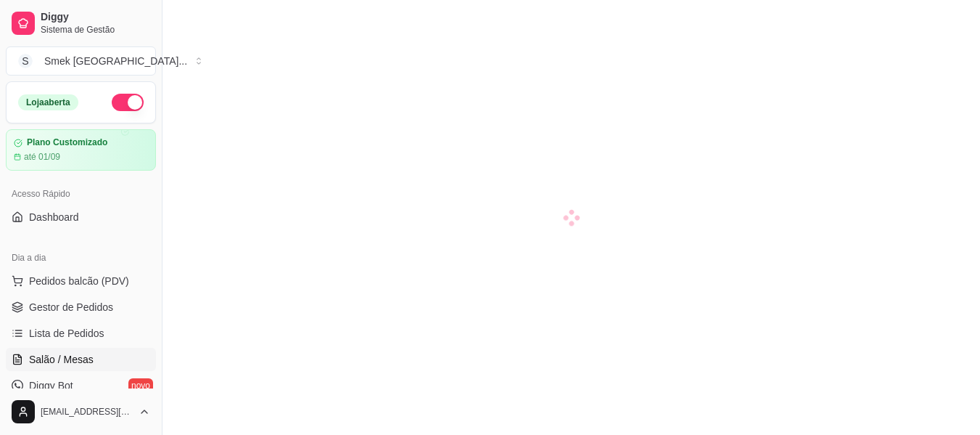  I want to click on a: Salão / Mesas, so click(81, 359).